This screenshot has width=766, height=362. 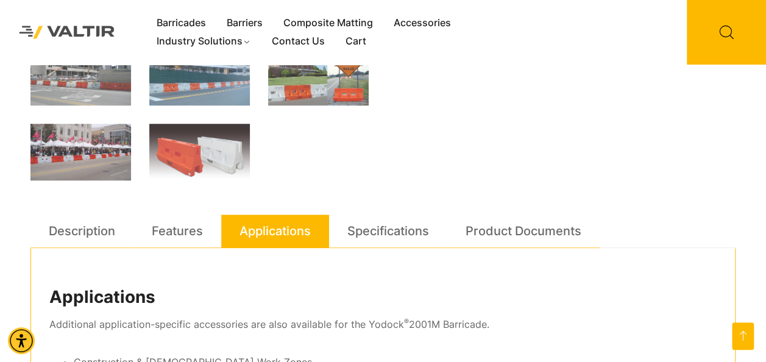 I want to click on p: Additional application-specific accessories are also available for the Yodock 2001M Barricade., so click(x=382, y=325).